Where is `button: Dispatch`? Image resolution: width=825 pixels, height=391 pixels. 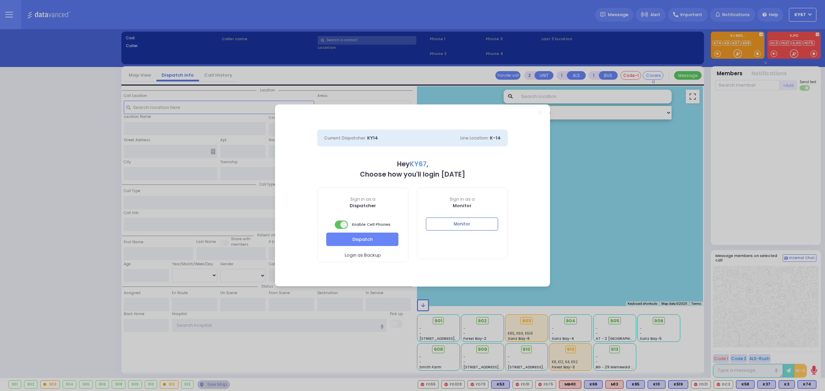 button: Dispatch is located at coordinates (362, 239).